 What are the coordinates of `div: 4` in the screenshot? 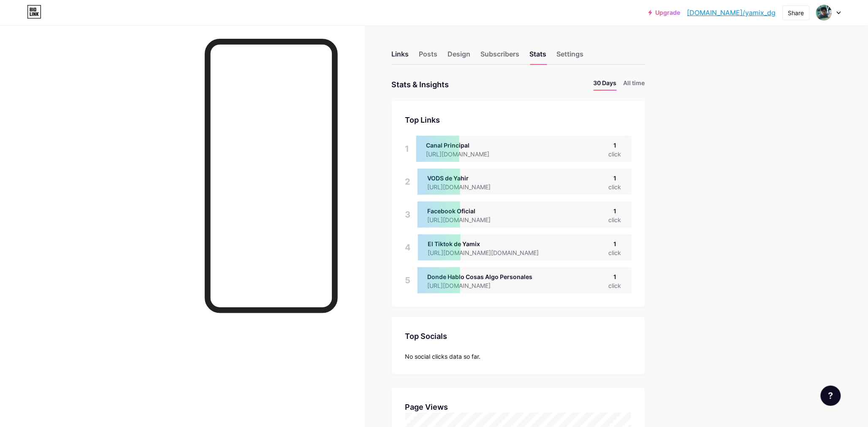 It's located at (408, 247).